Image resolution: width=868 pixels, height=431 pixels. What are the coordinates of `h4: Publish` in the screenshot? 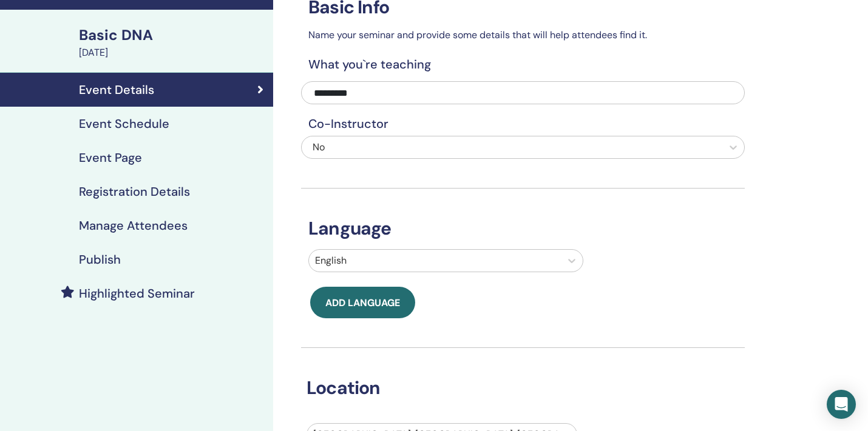 It's located at (100, 260).